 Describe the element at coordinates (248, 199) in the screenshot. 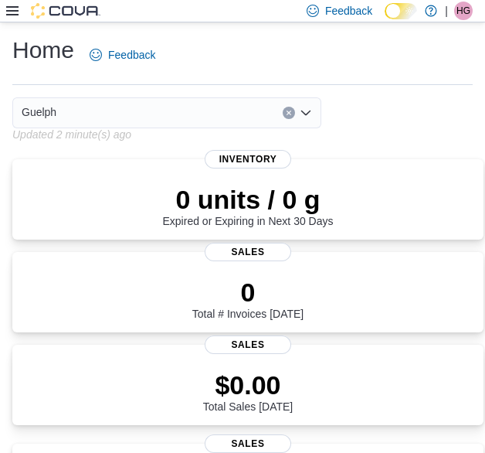

I see `p: 0 units / 0 g` at that location.